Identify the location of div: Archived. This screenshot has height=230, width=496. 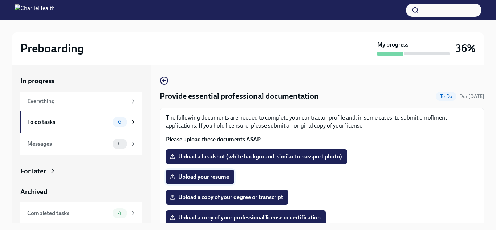
(81, 192).